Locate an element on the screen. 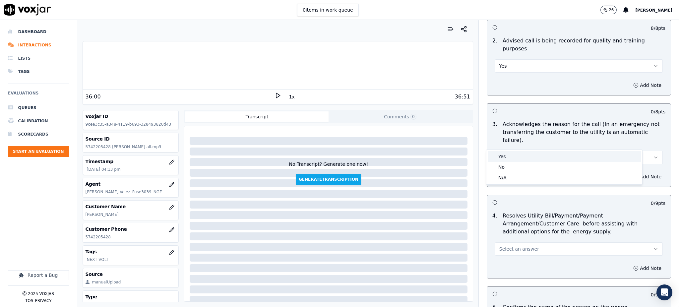  button: Privacy is located at coordinates (43, 301).